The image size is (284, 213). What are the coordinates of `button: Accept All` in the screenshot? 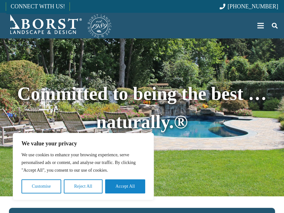 It's located at (125, 186).